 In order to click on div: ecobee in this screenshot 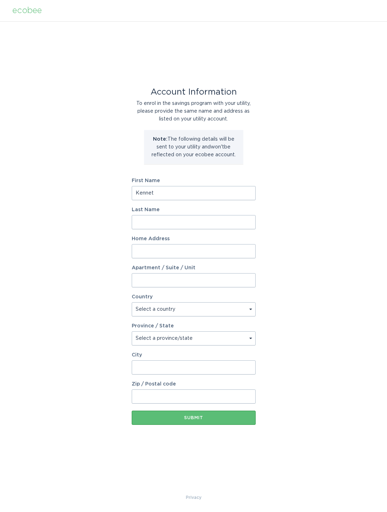, I will do `click(27, 11)`.